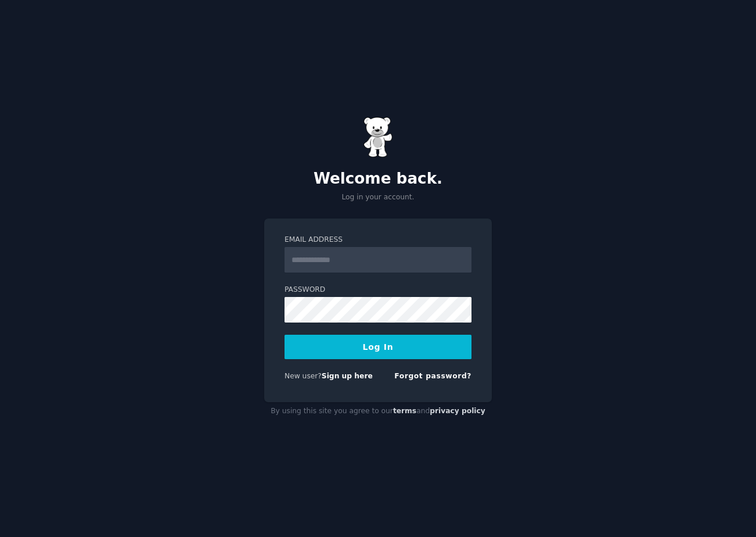 The image size is (756, 537). I want to click on a: Sign up here, so click(347, 376).